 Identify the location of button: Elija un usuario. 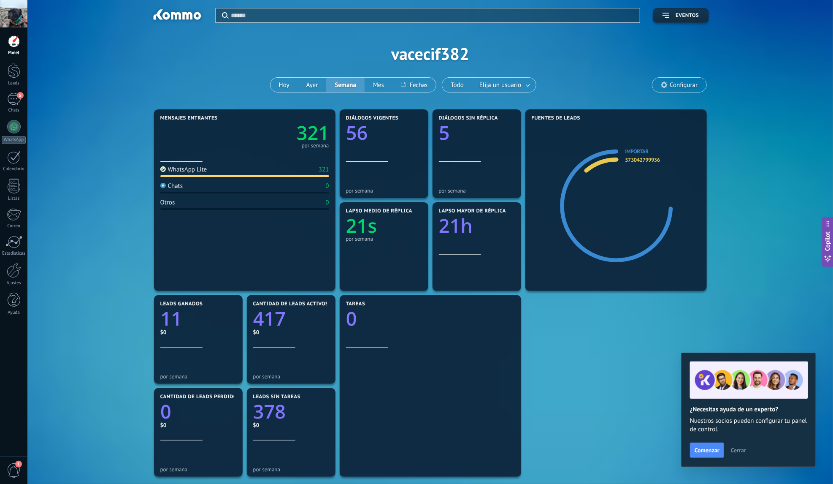
(504, 85).